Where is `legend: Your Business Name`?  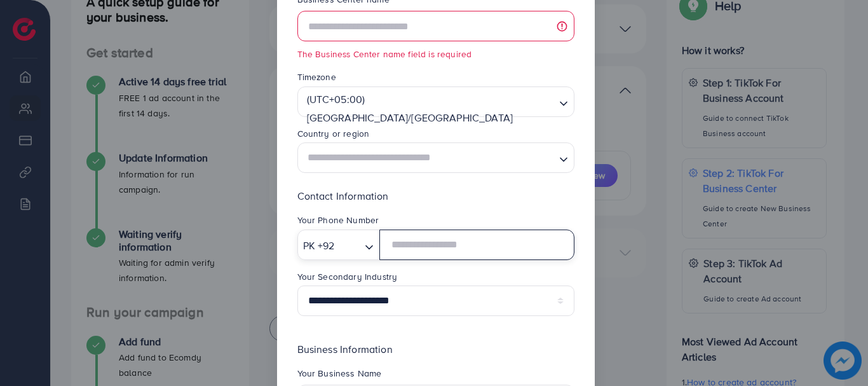 legend: Your Business Name is located at coordinates (435, 376).